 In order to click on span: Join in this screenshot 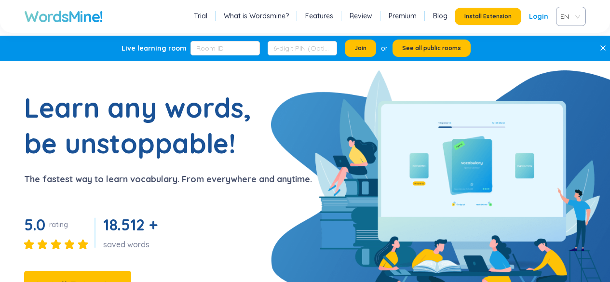, I will do `click(360, 48)`.